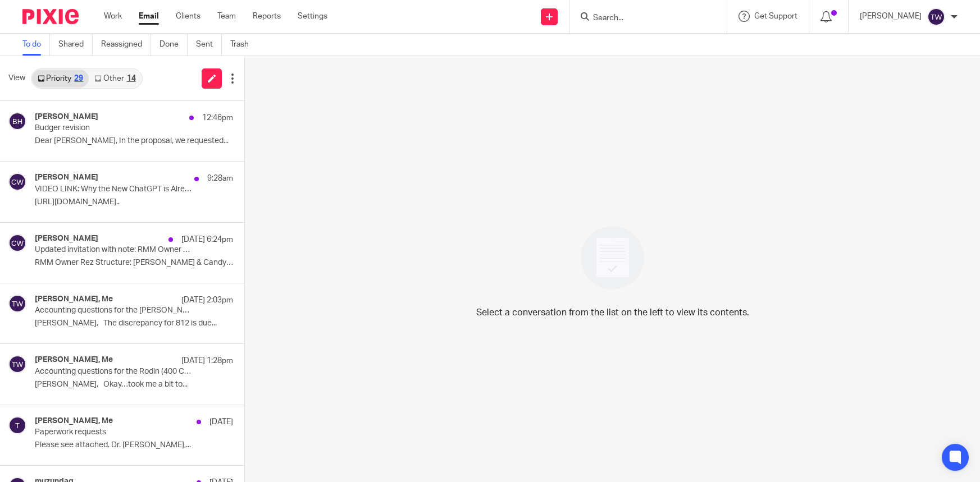  Describe the element at coordinates (217, 118) in the screenshot. I see `p: 12:46pm` at that location.